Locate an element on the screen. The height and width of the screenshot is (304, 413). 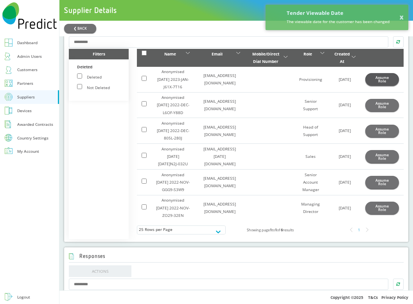
div: Copyright © 2025 is located at coordinates (236, 297).